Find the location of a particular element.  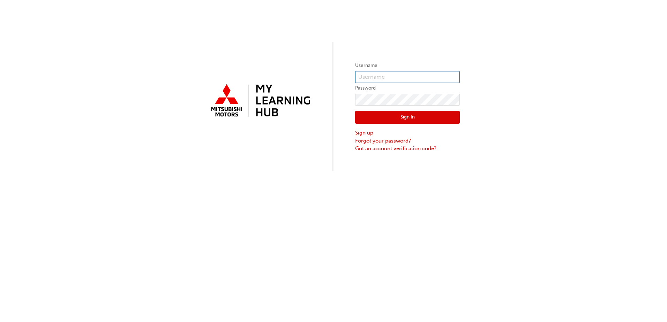

label: Password is located at coordinates (407, 88).